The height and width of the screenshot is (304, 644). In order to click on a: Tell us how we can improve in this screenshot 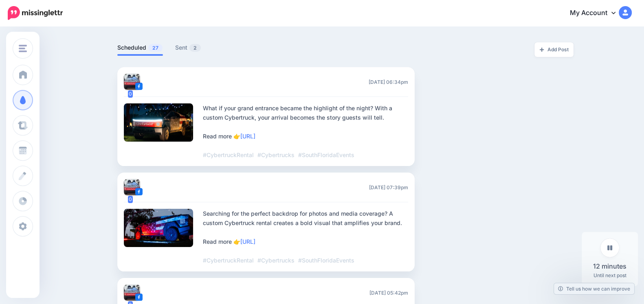, I will do `click(594, 289)`.